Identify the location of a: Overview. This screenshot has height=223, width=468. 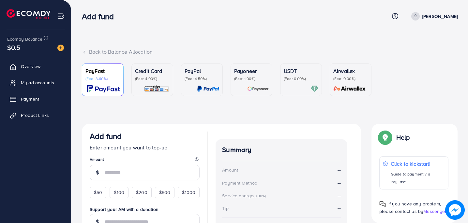
(36, 66).